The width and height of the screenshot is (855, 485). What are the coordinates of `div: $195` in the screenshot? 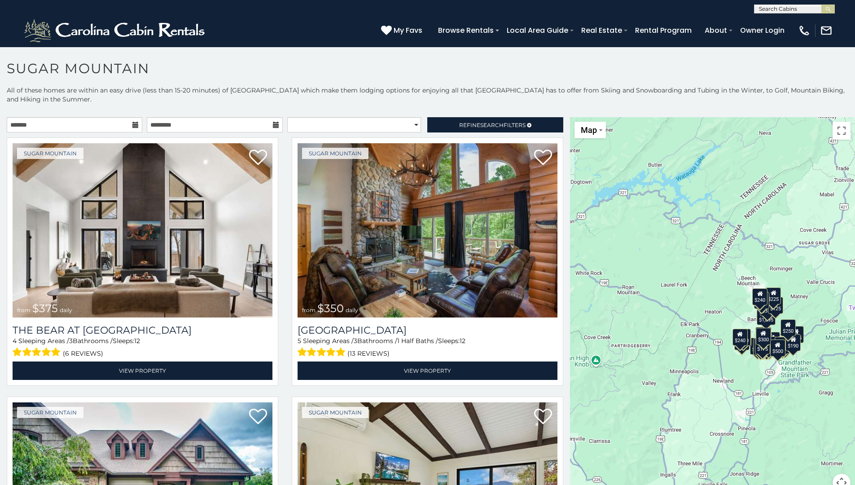 It's located at (782, 345).